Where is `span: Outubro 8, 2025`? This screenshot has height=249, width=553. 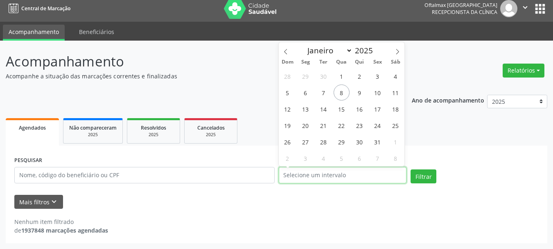 span: Outubro 8, 2025 is located at coordinates (342, 92).